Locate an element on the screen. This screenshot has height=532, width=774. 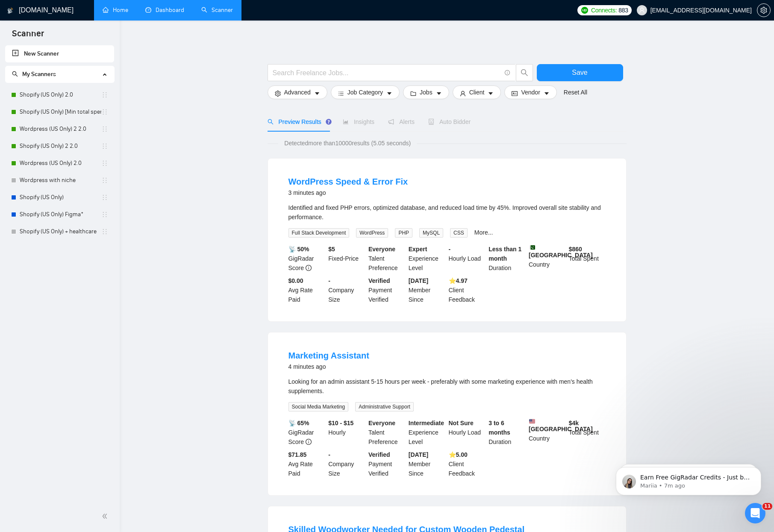
button: barsJob Categorycaret-down is located at coordinates (365, 93).